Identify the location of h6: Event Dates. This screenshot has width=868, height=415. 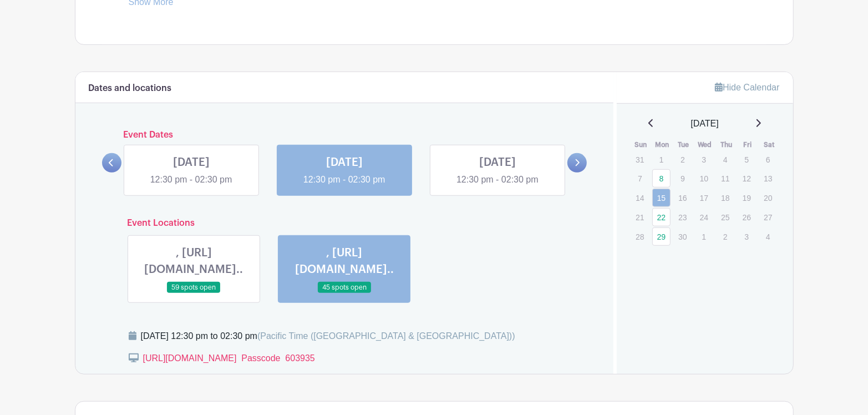
(345, 135).